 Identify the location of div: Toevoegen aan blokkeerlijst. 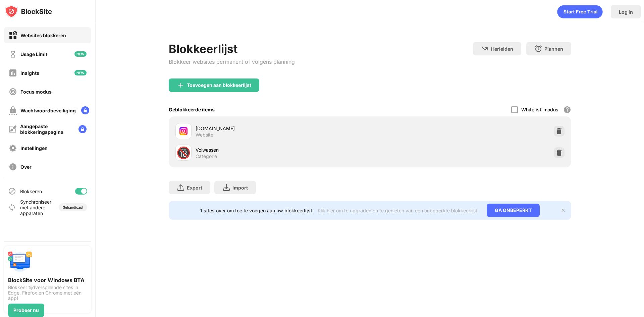
(219, 86).